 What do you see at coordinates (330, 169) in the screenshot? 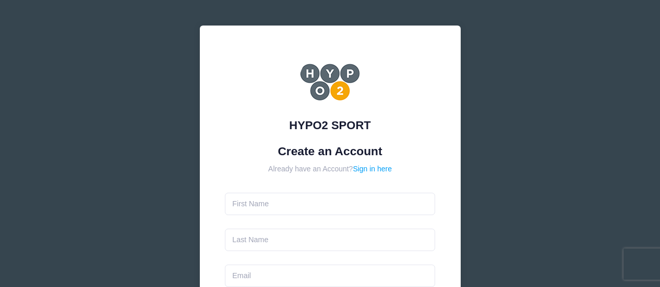
I see `div: Already have an Account?` at bounding box center [330, 169].